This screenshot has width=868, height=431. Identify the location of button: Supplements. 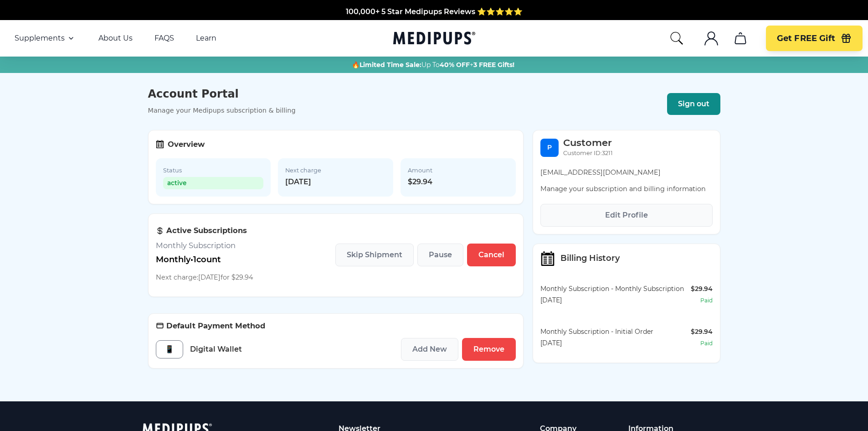
(45, 38).